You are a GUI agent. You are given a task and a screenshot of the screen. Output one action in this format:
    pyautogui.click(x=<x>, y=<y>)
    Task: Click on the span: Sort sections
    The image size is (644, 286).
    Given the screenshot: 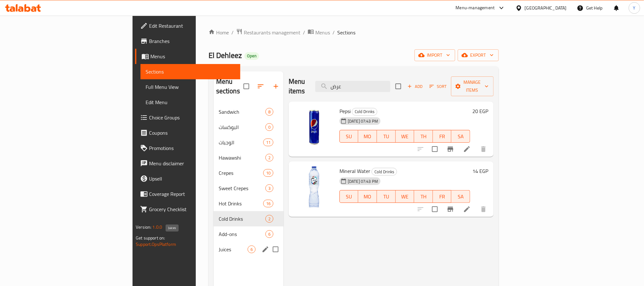 What is the action you would take?
    pyautogui.click(x=261, y=86)
    